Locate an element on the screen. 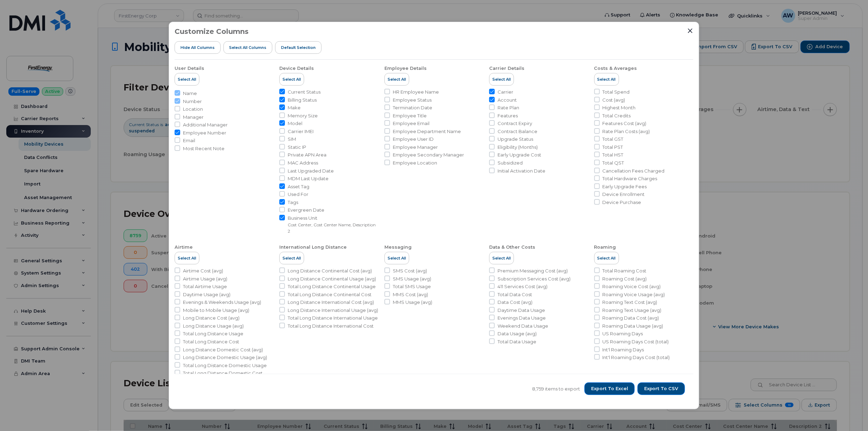 The width and height of the screenshot is (868, 431). span: Roaming Data Usage (avg) is located at coordinates (633, 326).